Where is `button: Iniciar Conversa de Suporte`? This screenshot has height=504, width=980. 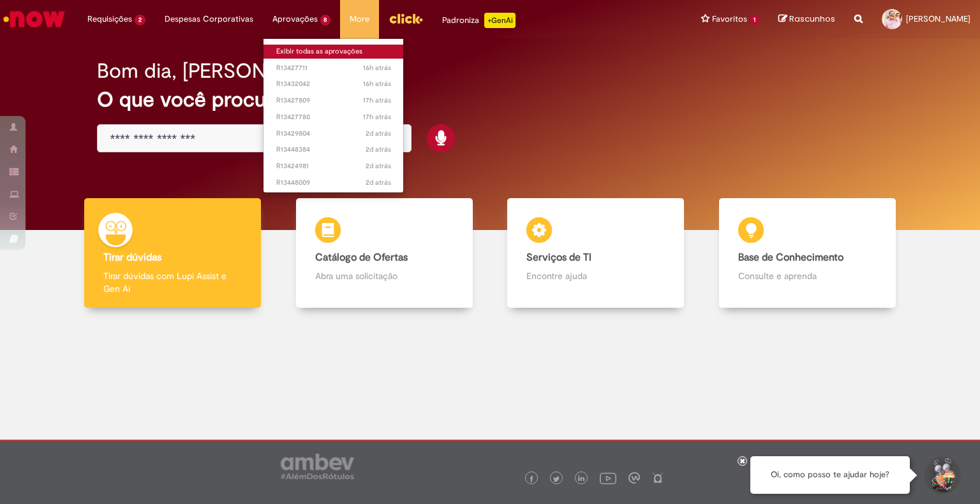 button: Iniciar Conversa de Suporte is located at coordinates (941, 475).